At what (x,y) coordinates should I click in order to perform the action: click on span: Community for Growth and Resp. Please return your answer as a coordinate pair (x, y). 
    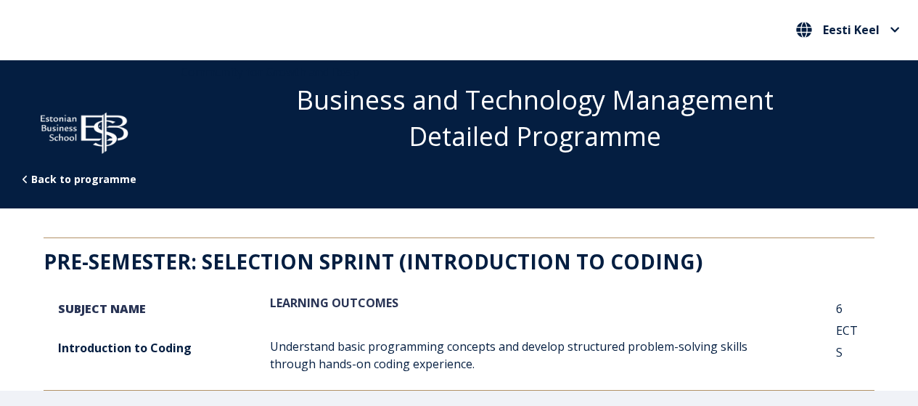
    Looking at the image, I should click on (270, 72).